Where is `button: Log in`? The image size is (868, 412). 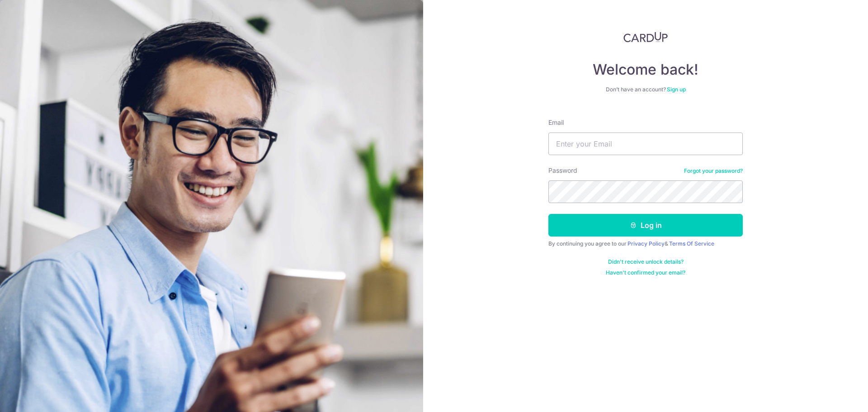 button: Log in is located at coordinates (646, 225).